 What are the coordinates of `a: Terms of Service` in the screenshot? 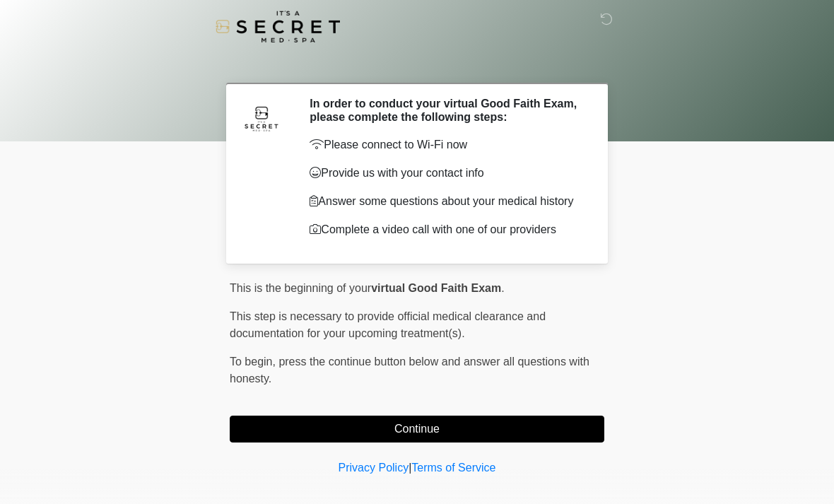 It's located at (453, 468).